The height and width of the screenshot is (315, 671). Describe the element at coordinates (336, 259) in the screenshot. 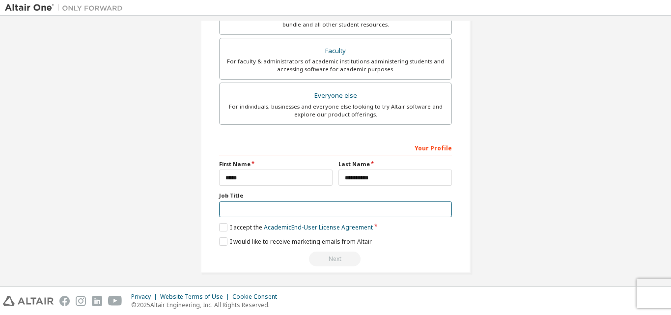

I see `div: Read and acccept EULA to continue` at that location.